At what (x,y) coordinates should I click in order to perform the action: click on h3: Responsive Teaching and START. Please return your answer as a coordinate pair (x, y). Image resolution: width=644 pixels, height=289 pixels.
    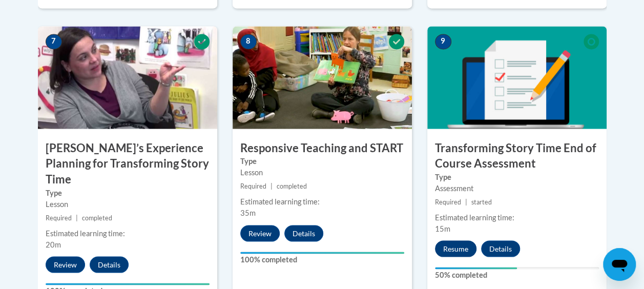
    Looking at the image, I should click on (322, 147).